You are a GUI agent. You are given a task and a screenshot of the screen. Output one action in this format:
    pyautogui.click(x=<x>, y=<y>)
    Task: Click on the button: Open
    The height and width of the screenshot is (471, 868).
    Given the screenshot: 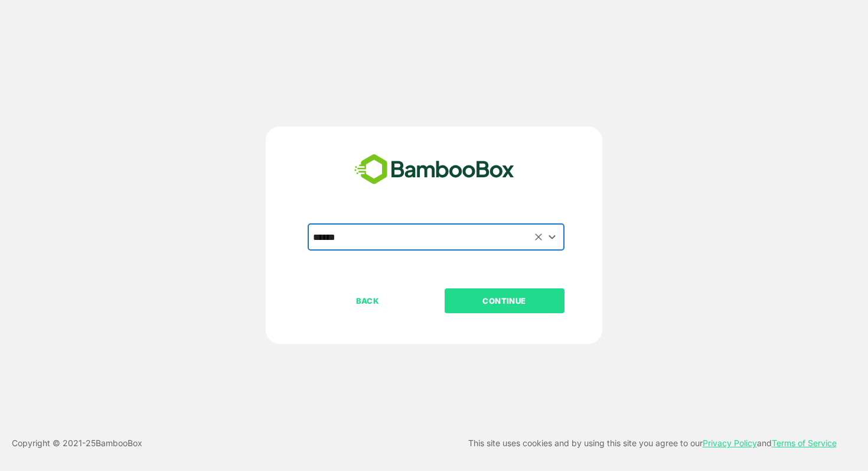 What is the action you would take?
    pyautogui.click(x=552, y=236)
    